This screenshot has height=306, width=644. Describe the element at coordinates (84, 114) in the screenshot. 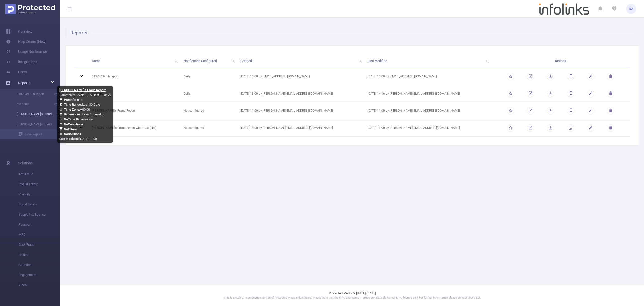

I see `span: Level 1, Level 5` at that location.